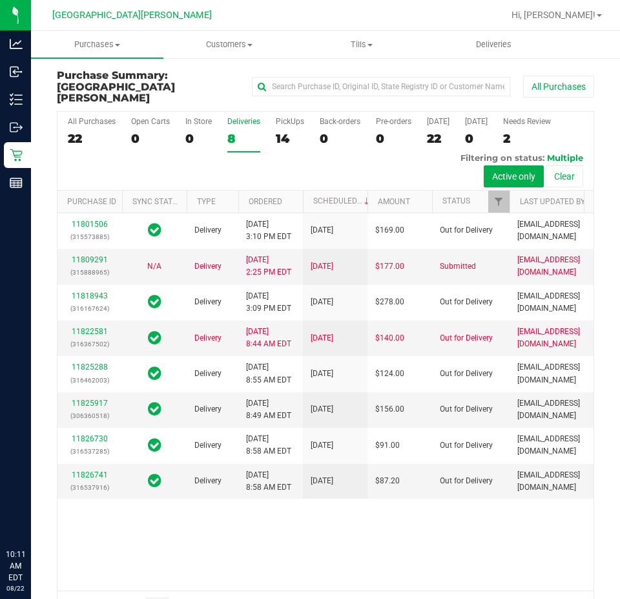  I want to click on a: Type, so click(206, 202).